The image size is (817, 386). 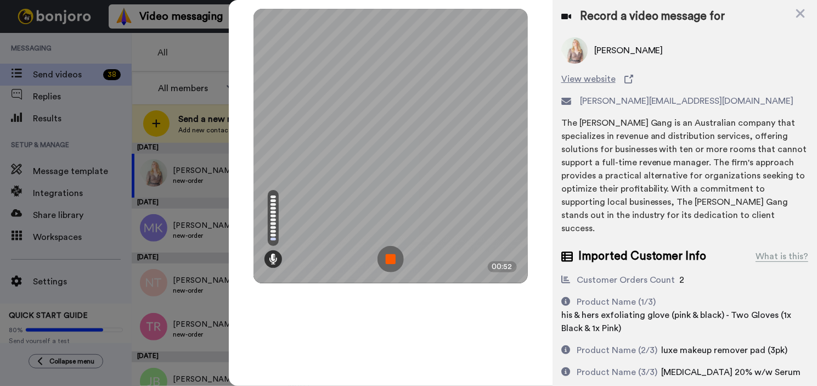 What do you see at coordinates (682, 280) in the screenshot?
I see `span: 2` at bounding box center [682, 280].